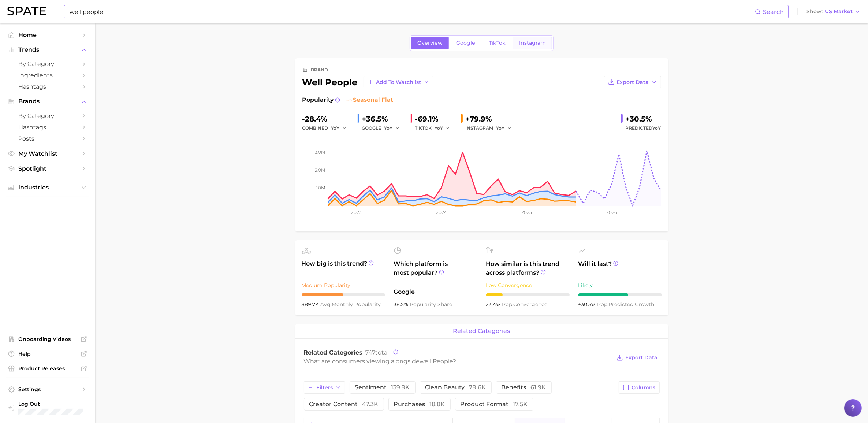 This screenshot has height=423, width=868. I want to click on span: 38.5%, so click(402, 304).